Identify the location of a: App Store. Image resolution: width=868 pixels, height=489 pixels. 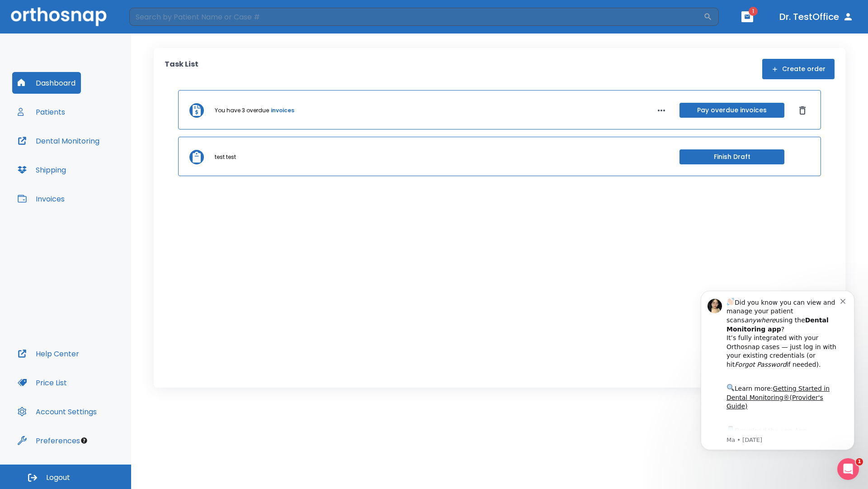
(79, 155).